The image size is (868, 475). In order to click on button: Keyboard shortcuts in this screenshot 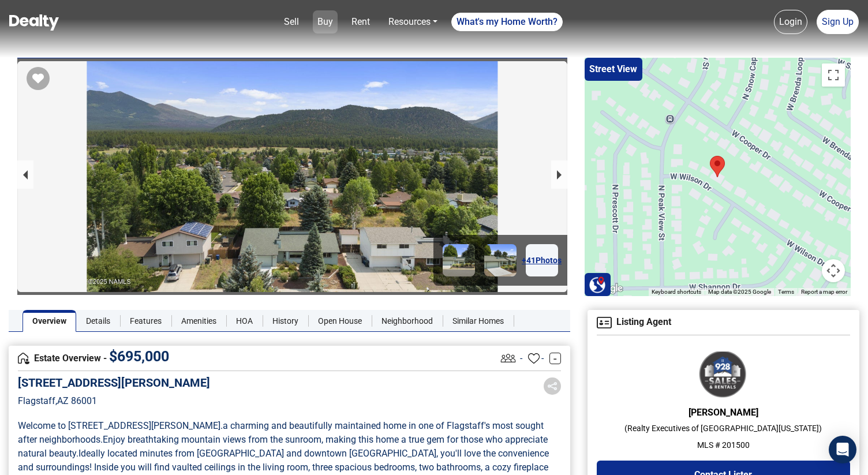, I will do `click(676, 292)`.